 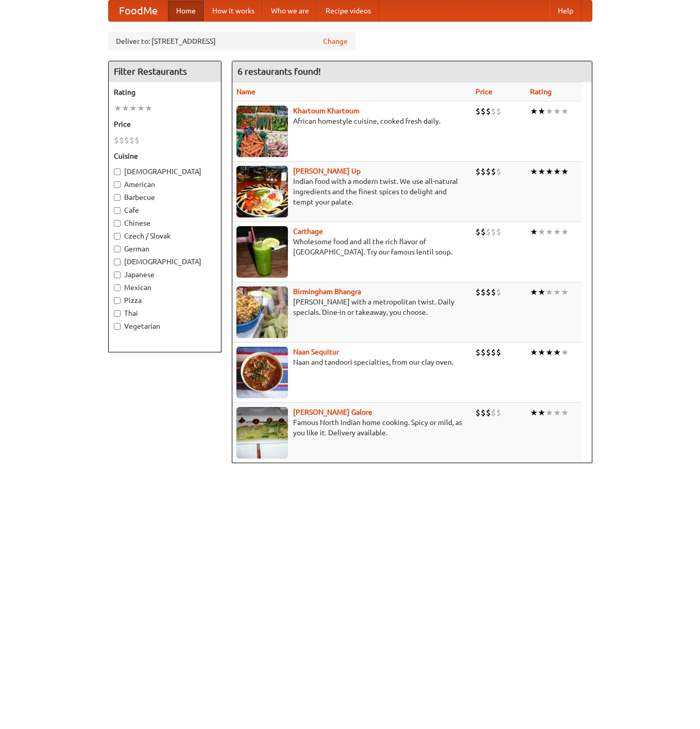 What do you see at coordinates (279, 71) in the screenshot?
I see `ng-pluralize: 6 restaurants found!` at bounding box center [279, 71].